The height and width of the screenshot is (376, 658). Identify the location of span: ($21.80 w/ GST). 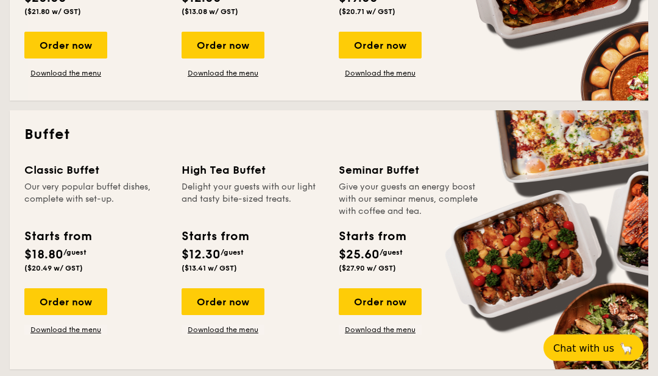
(52, 12).